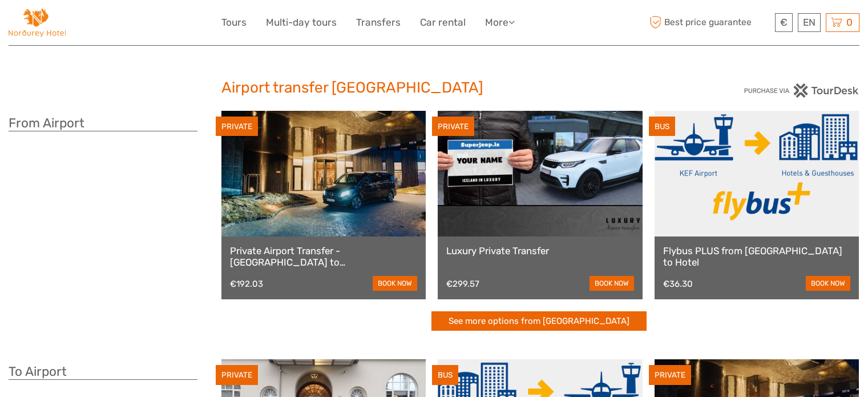  What do you see at coordinates (247, 284) in the screenshot?
I see `div: €192.03` at bounding box center [247, 284].